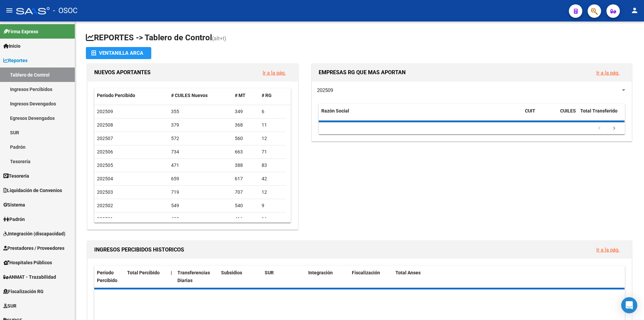 Image resolution: width=644 pixels, height=320 pixels. I want to click on span: 202507, so click(105, 138).